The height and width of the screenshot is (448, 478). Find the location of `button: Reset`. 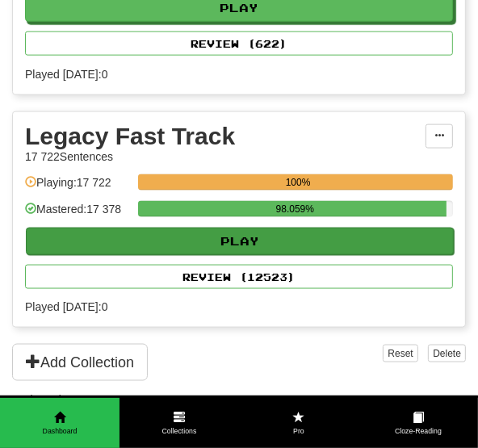

button: Reset is located at coordinates (399, 353).